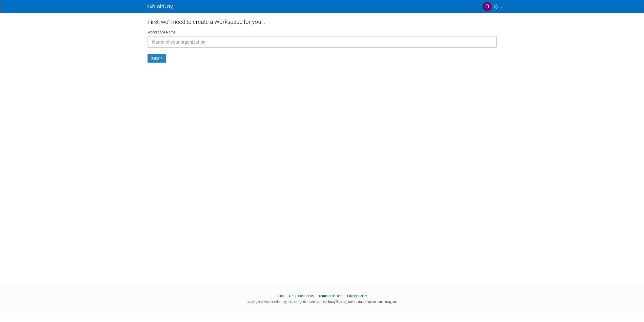  What do you see at coordinates (322, 21) in the screenshot?
I see `div: First, we'll need to create a Workspace for you...` at bounding box center [322, 21].